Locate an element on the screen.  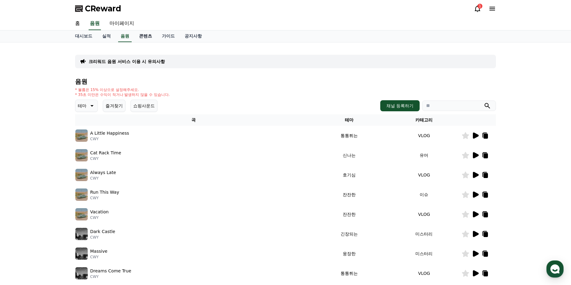
p: Always Late is located at coordinates (103, 173).